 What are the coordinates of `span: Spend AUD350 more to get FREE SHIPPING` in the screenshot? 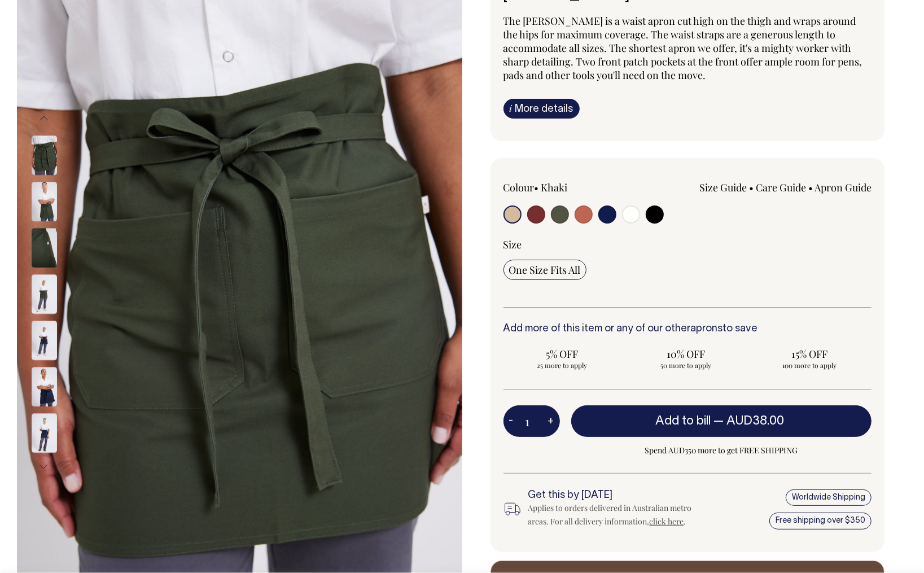 It's located at (721, 450).